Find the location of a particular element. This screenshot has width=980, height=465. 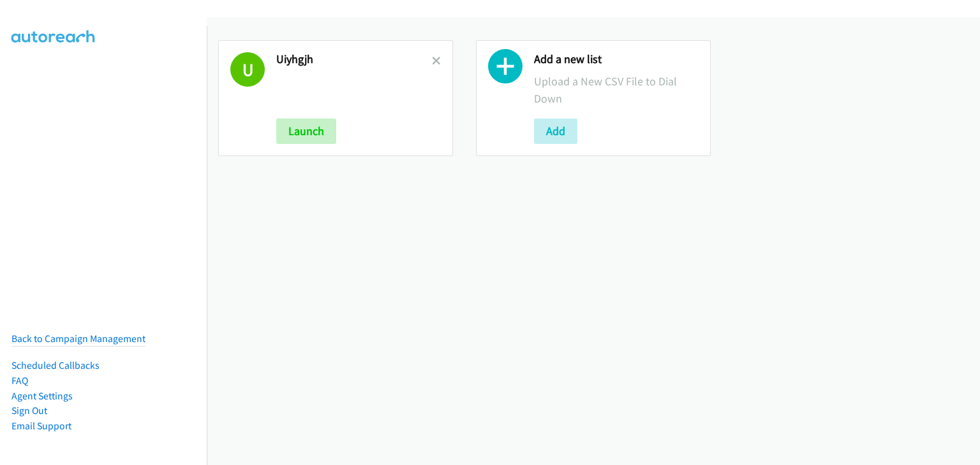

a: Email Support is located at coordinates (41, 425).